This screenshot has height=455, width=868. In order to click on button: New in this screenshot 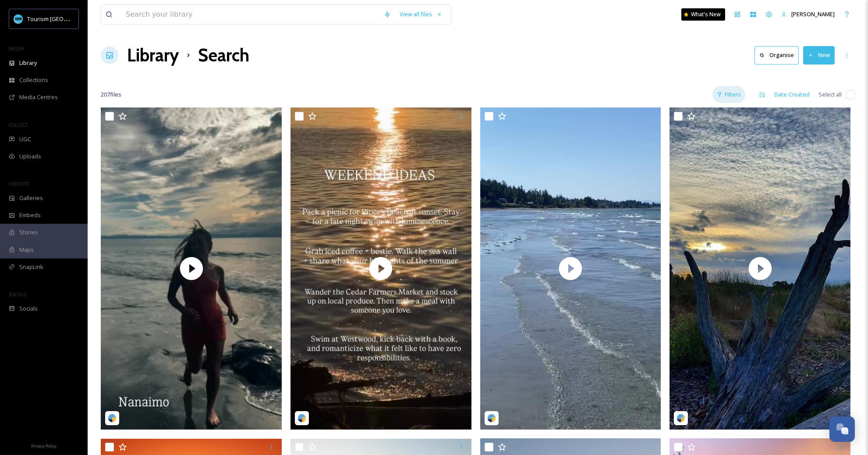, I will do `click(819, 55)`.